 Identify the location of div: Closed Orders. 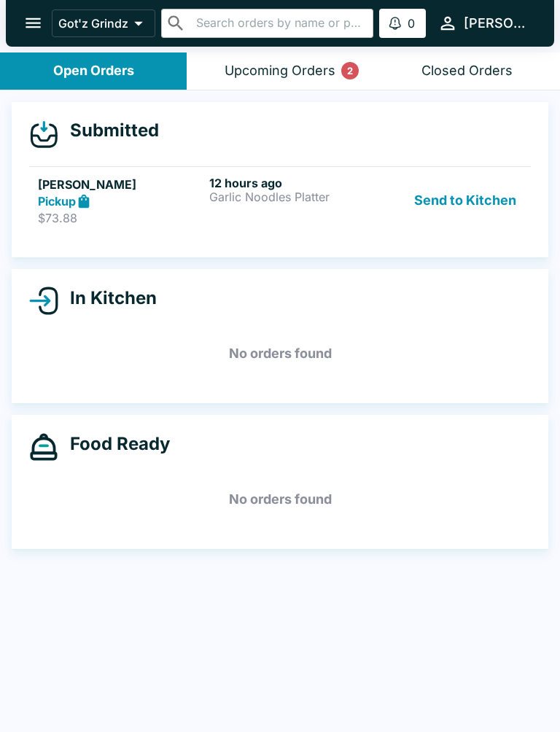
(467, 70).